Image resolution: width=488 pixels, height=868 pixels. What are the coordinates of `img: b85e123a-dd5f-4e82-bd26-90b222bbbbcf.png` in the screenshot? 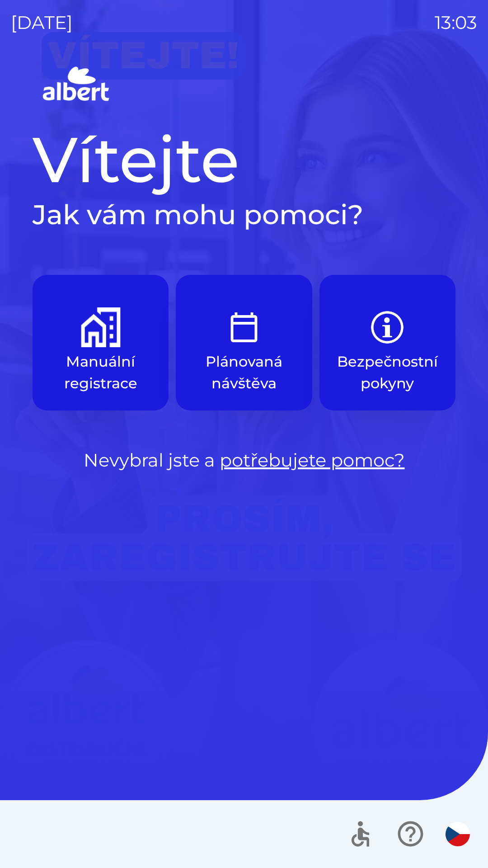 It's located at (387, 327).